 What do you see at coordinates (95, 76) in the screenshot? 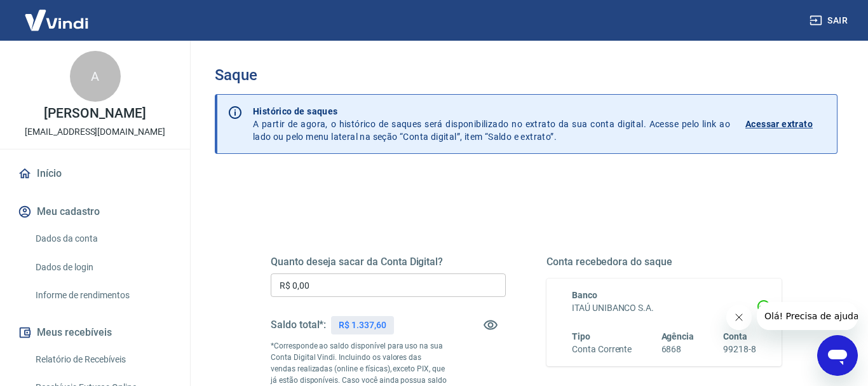
I see `div: A` at bounding box center [95, 76].